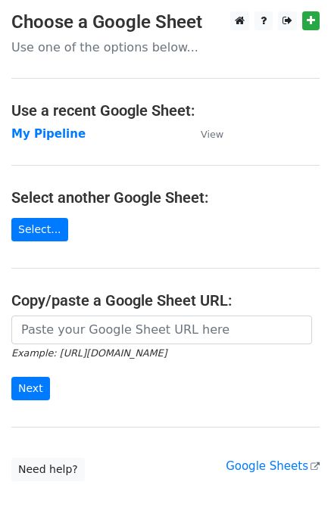  What do you see at coordinates (48, 469) in the screenshot?
I see `a: Need help?` at bounding box center [48, 469].